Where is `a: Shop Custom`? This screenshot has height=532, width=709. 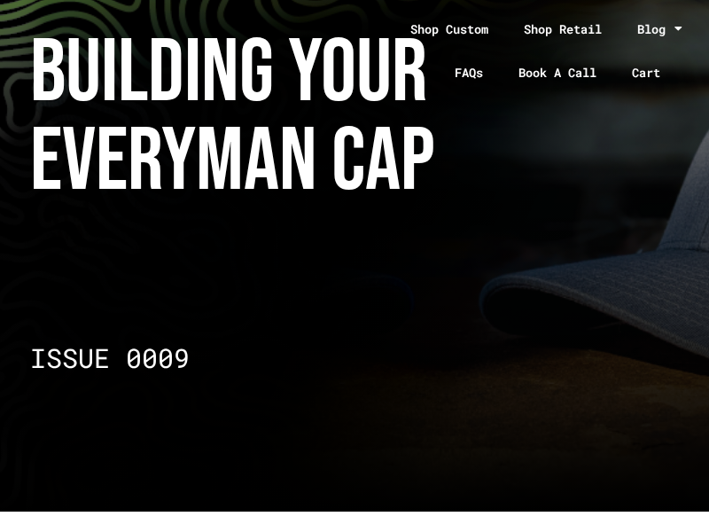
a: Shop Custom is located at coordinates (450, 29).